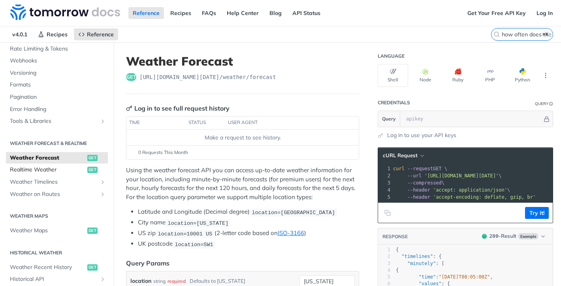 The image size is (561, 286). I want to click on h2: Historical Weather, so click(57, 253).